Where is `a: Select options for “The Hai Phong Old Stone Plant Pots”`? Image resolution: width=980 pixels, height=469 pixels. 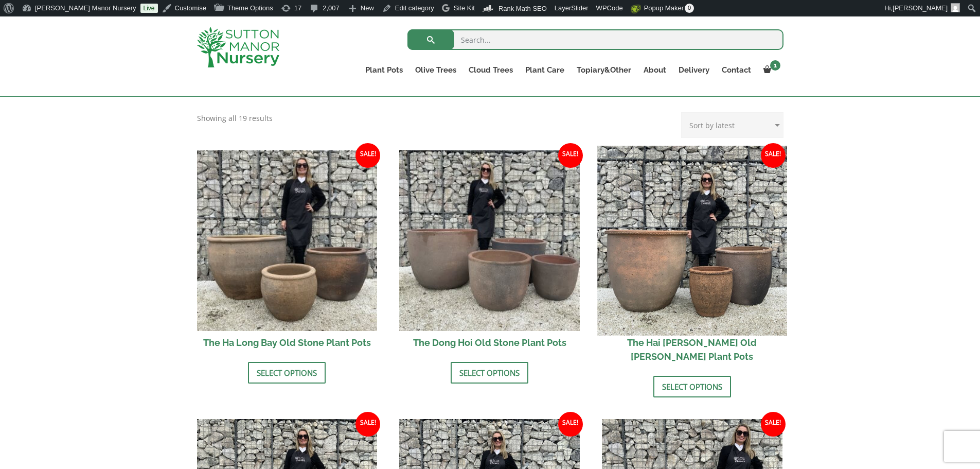 a: Select options for “The Hai Phong Old Stone Plant Pots” is located at coordinates (692, 387).